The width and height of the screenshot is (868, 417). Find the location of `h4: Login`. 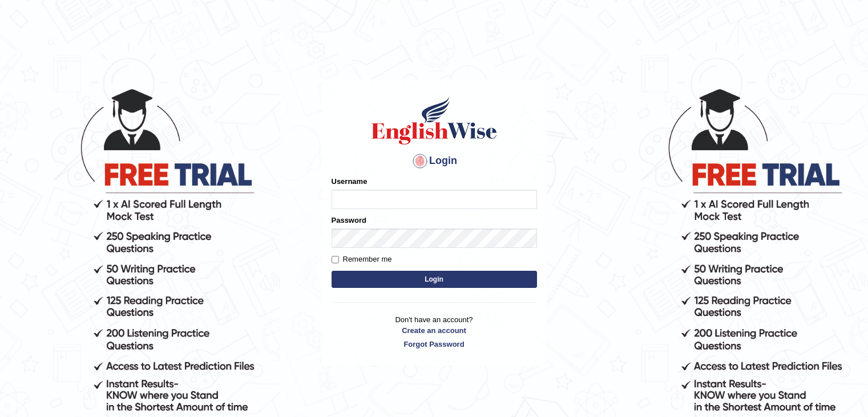

h4: Login is located at coordinates (434, 161).